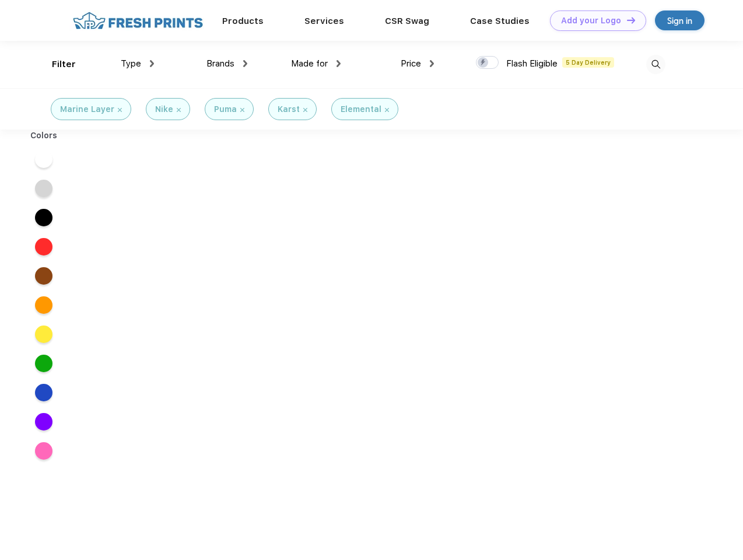  Describe the element at coordinates (588, 62) in the screenshot. I see `span: 5 Day Delivery` at that location.